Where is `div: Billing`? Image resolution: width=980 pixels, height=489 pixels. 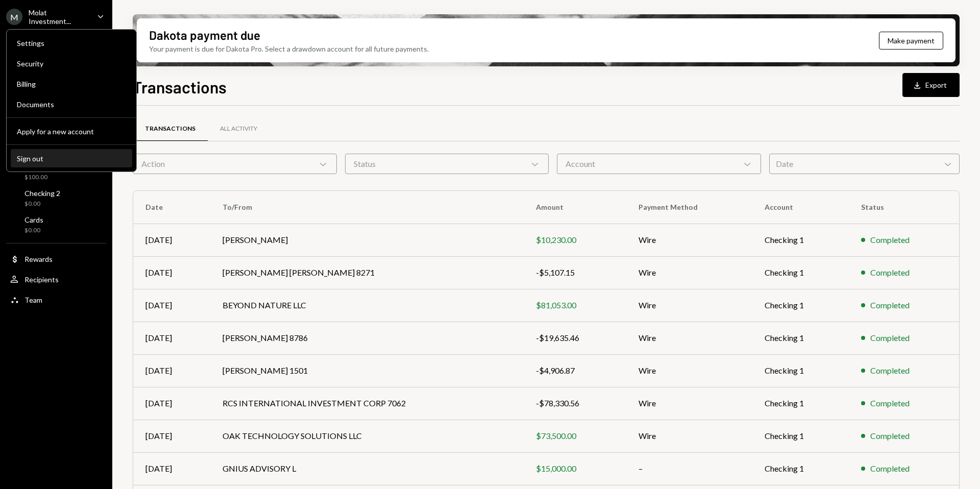
div: Billing is located at coordinates (71, 84).